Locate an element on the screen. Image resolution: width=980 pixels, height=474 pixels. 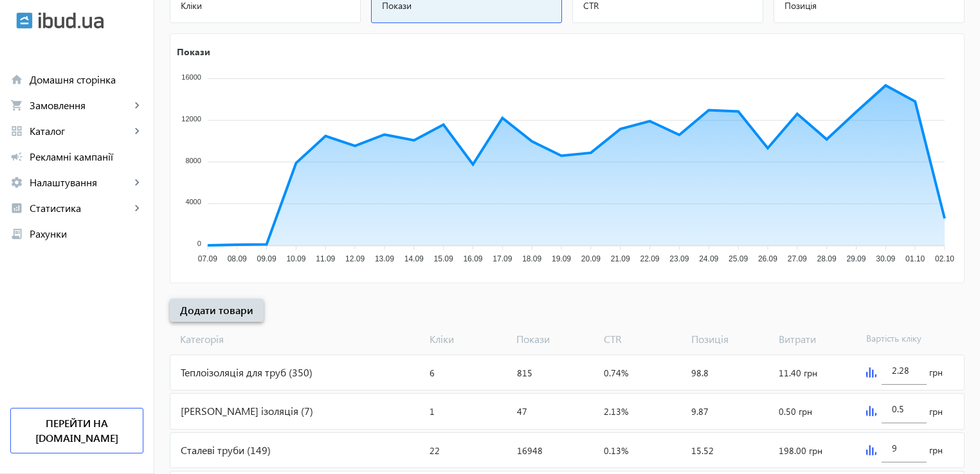
tspan: 10.09 is located at coordinates (296, 259).